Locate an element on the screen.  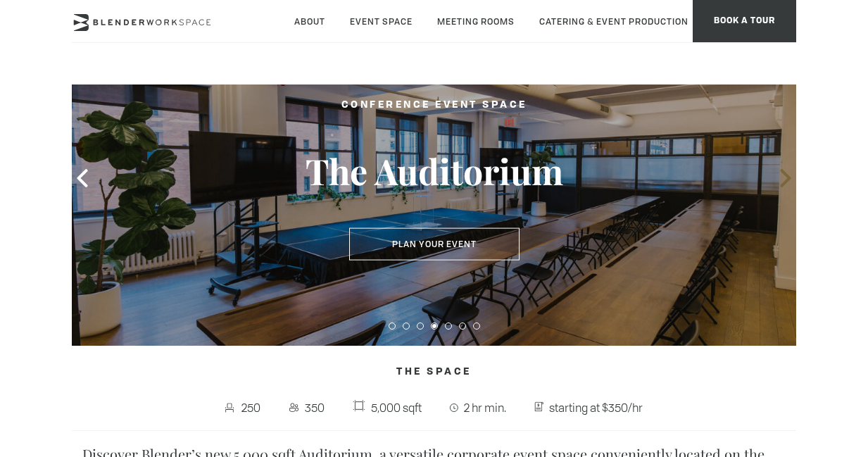
h3: The Auditorium is located at coordinates (434, 171).